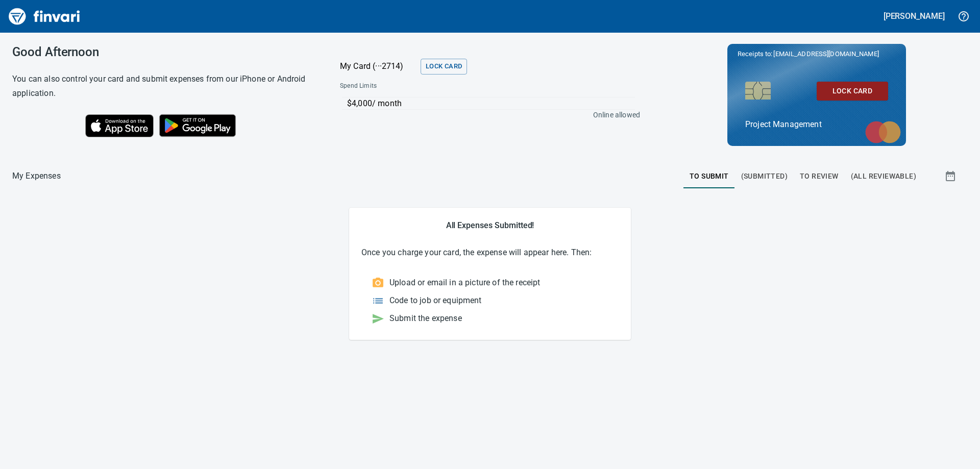 Image resolution: width=980 pixels, height=469 pixels. I want to click on img: mastercard.svg, so click(883, 132).